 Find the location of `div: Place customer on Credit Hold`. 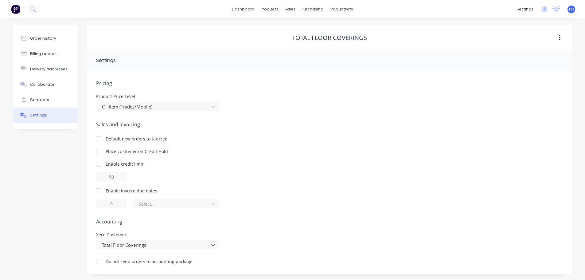

div: Place customer on Credit Hold is located at coordinates (137, 151).